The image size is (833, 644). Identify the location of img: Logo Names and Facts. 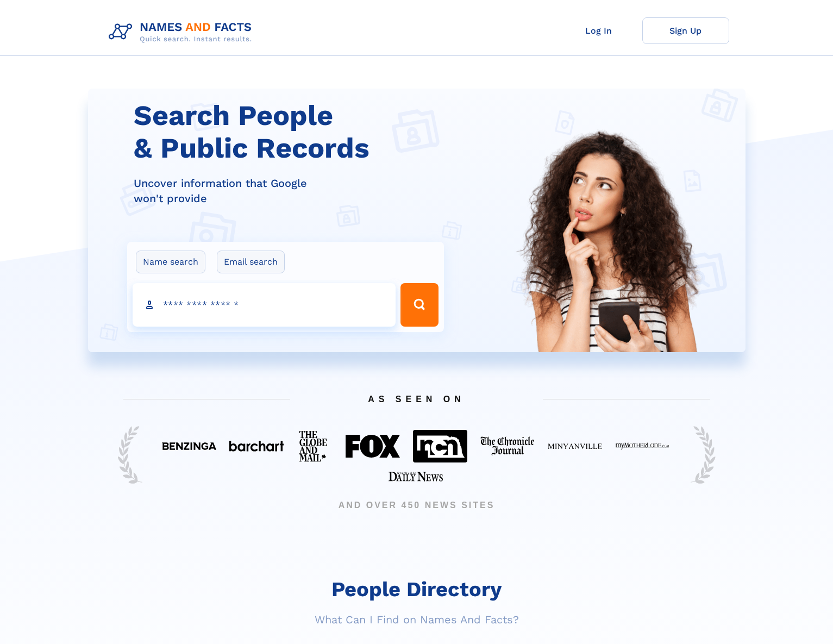
(183, 32).